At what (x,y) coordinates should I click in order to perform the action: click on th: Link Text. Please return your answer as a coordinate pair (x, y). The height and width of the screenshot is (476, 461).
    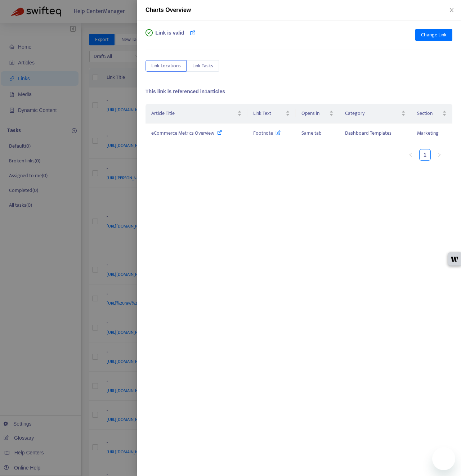
    Looking at the image, I should click on (271, 114).